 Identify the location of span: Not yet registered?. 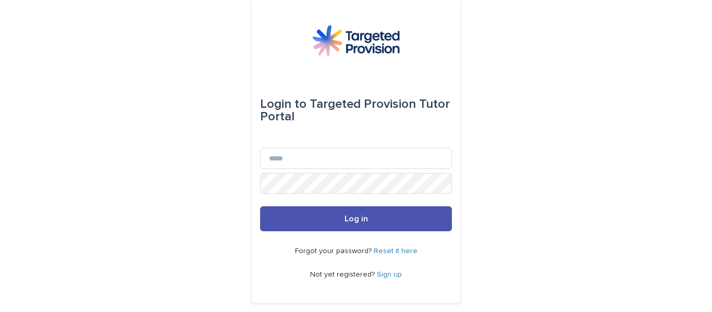
(344, 275).